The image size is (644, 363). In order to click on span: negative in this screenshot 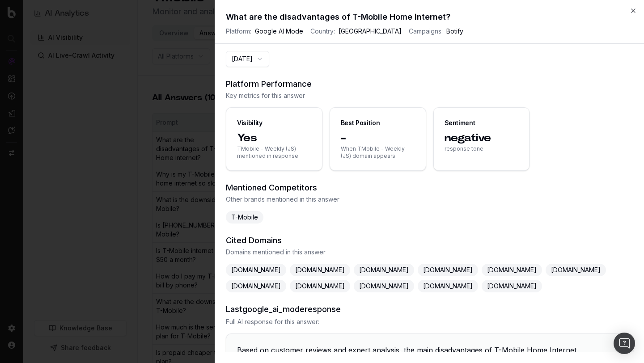, I will do `click(482, 138)`.